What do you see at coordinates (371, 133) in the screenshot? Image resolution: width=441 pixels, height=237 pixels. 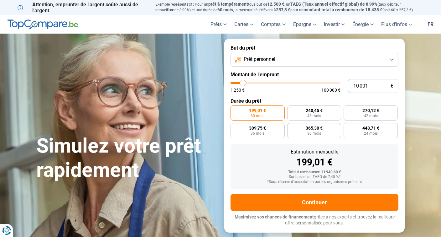 I see `span: 24 mois` at bounding box center [371, 133].